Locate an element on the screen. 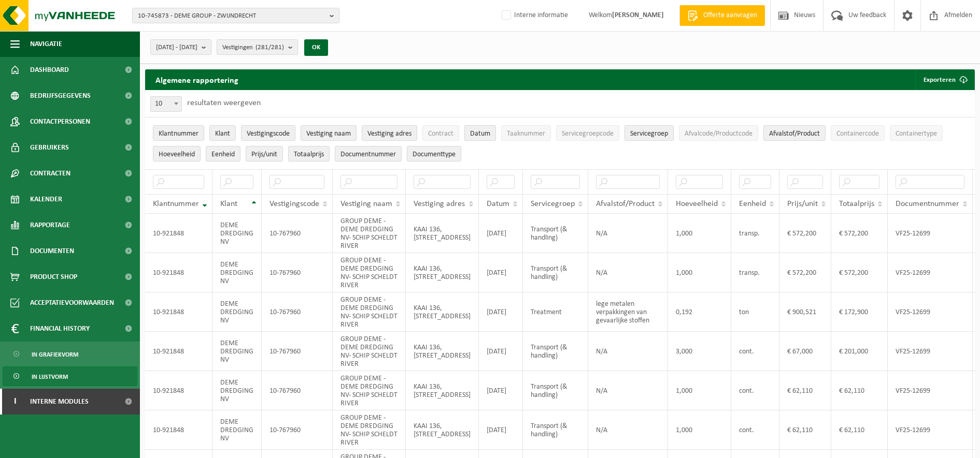 The height and width of the screenshot is (458, 980). button: ContractContract: Activate to sort is located at coordinates (441, 133).